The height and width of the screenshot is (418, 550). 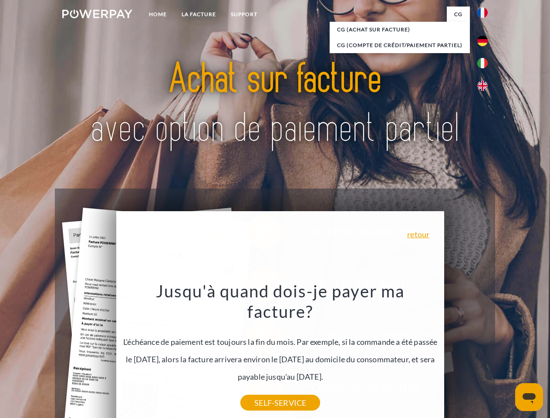 What do you see at coordinates (280, 403) in the screenshot?
I see `a: SELF-SERVICE` at bounding box center [280, 403].